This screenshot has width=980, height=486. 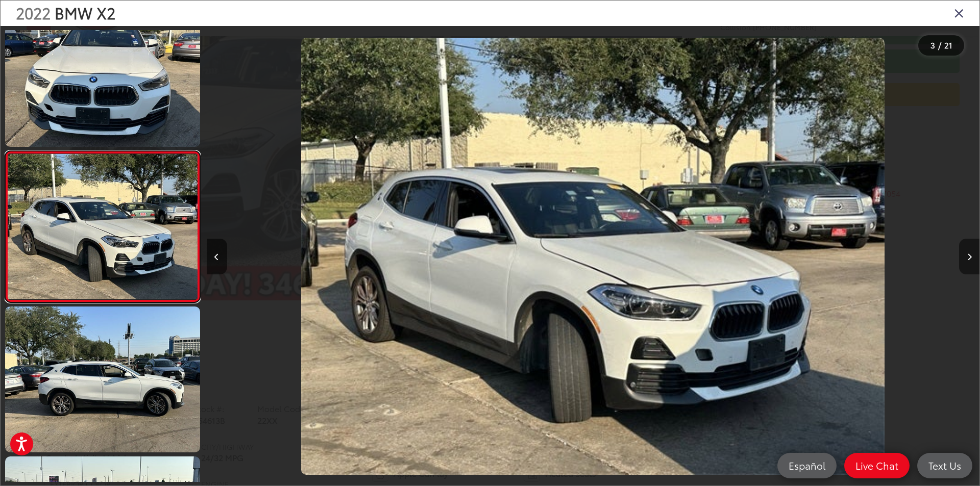 What do you see at coordinates (949, 45) in the screenshot?
I see `span: 21` at bounding box center [949, 45].